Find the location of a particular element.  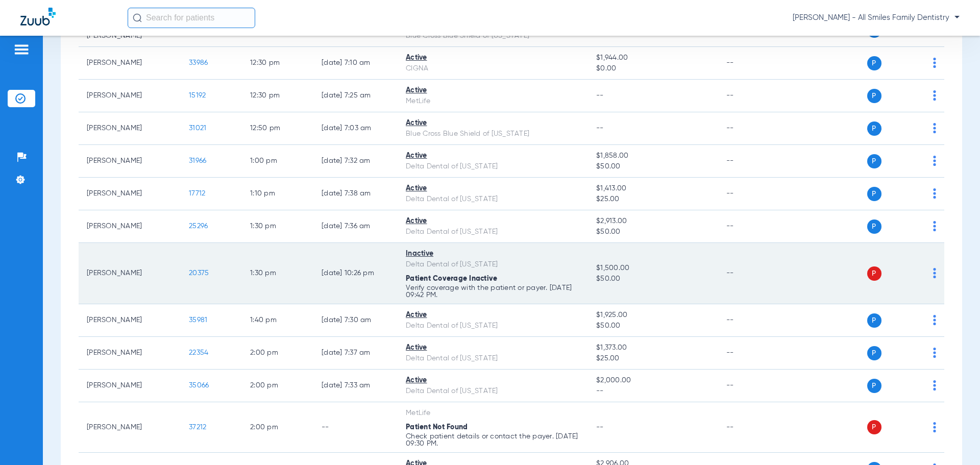

span: 35981 is located at coordinates (198, 320).